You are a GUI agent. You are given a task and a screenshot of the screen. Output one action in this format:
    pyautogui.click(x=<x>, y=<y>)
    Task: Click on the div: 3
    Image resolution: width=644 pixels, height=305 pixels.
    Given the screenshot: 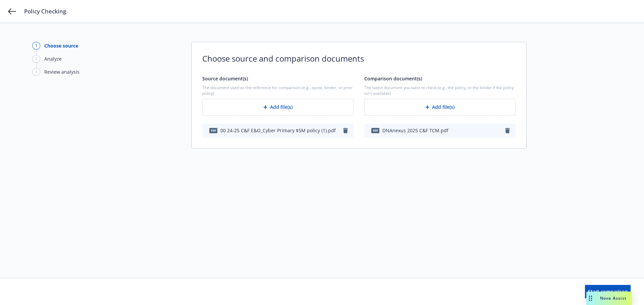 What is the action you would take?
    pyautogui.click(x=36, y=72)
    